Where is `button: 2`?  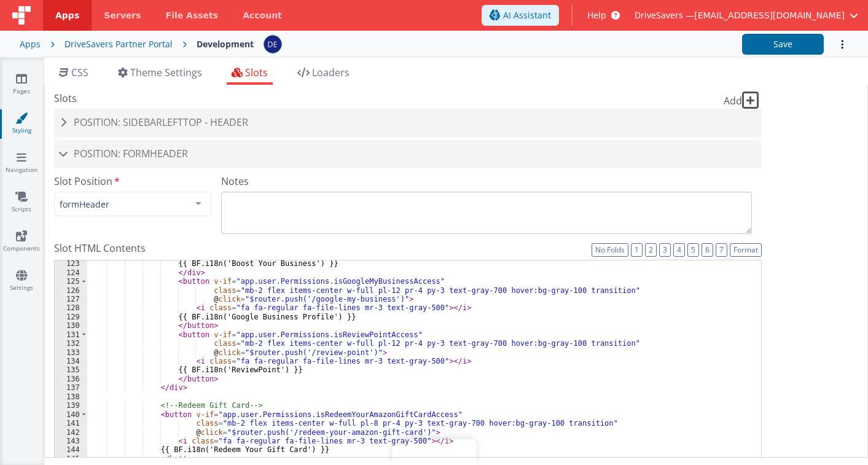
button: 2 is located at coordinates (651, 250).